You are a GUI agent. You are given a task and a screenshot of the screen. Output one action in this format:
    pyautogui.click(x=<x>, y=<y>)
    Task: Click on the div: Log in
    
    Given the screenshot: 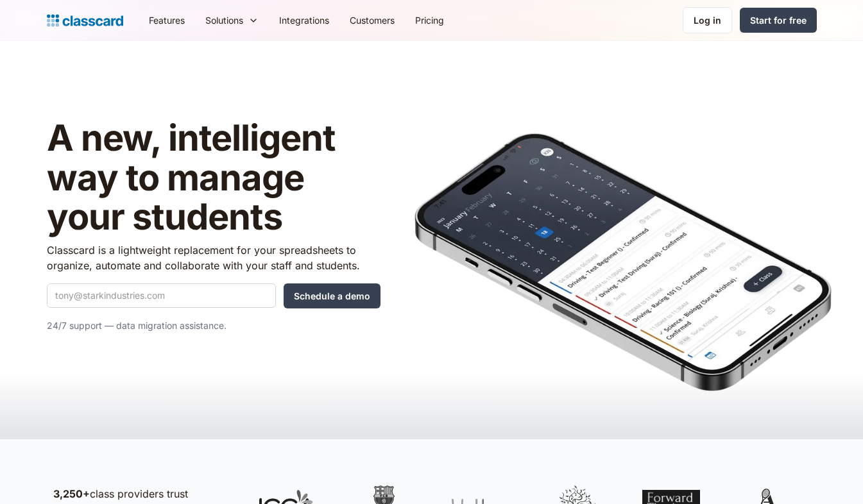 What is the action you would take?
    pyautogui.click(x=707, y=19)
    